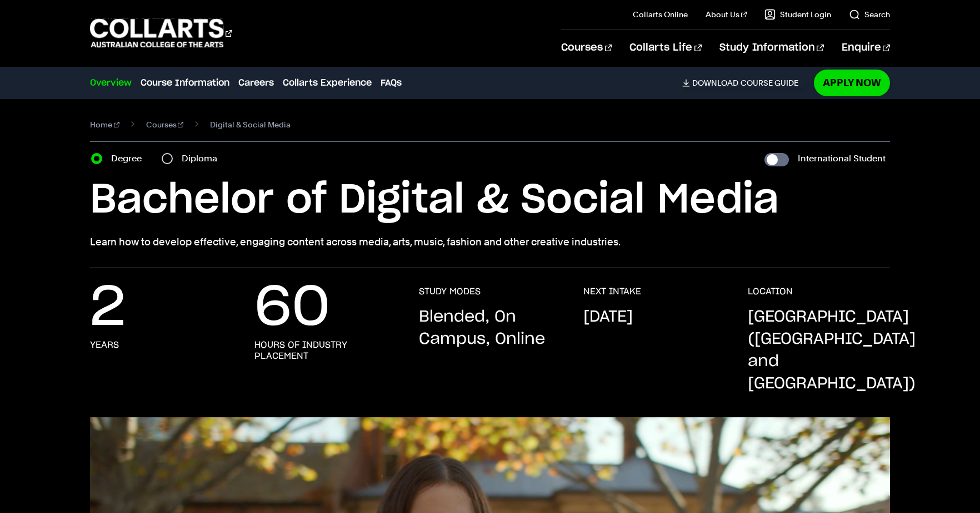 This screenshot has width=980, height=513. Describe the element at coordinates (256, 83) in the screenshot. I see `a: Careers` at that location.